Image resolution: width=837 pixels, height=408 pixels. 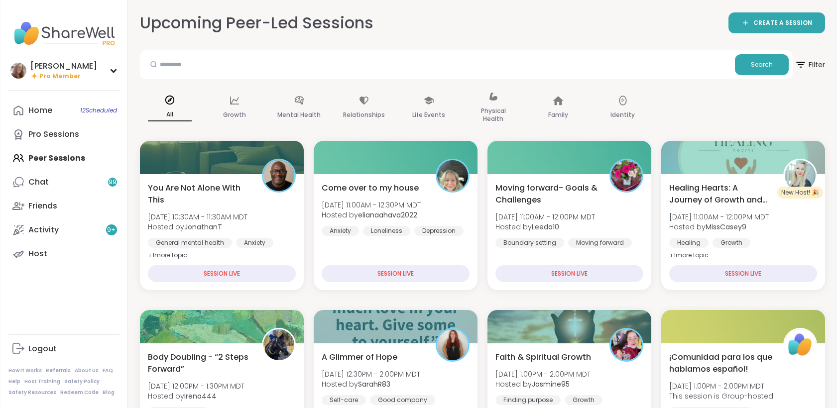 What do you see at coordinates (14, 382) in the screenshot?
I see `a: Help` at bounding box center [14, 382].